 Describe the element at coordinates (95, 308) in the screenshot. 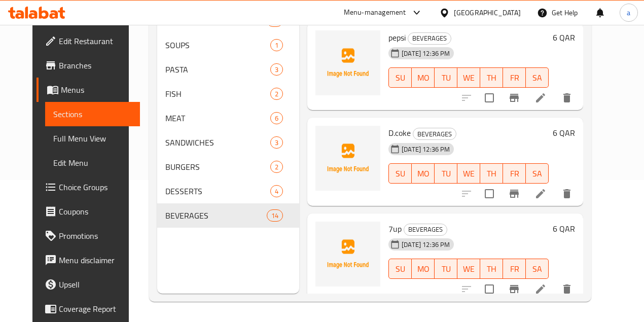

I see `span: Coverage Report` at that location.